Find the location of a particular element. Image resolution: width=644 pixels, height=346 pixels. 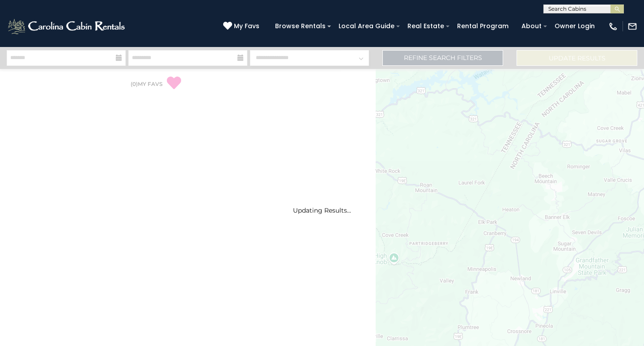

img: White-1-2.png is located at coordinates (67, 27).